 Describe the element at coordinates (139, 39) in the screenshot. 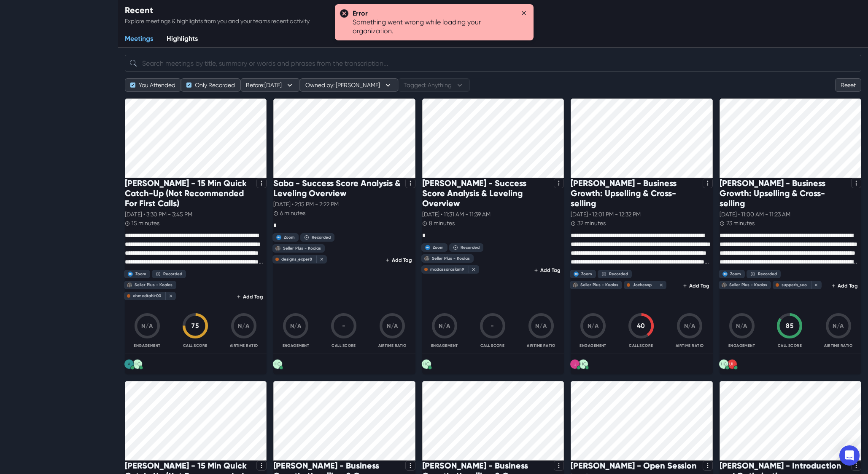

I see `a: Meetings` at that location.